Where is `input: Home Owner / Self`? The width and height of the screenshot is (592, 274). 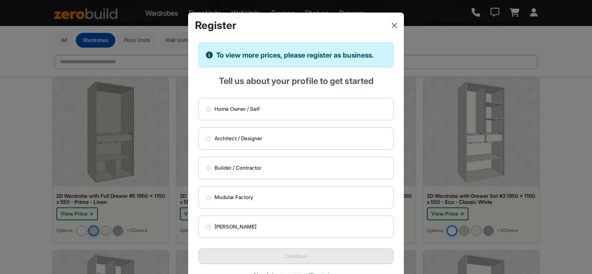 input: Home Owner / Self is located at coordinates (208, 110).